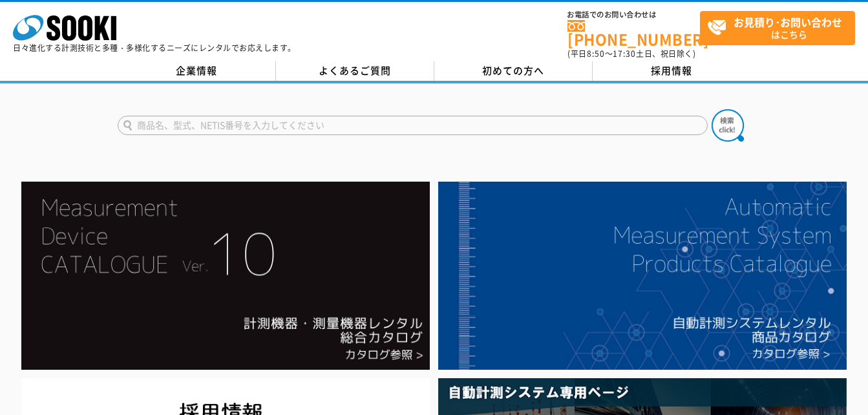 The width and height of the screenshot is (868, 415). I want to click on a: お見積り･お問い合わせはこちら, so click(778, 27).